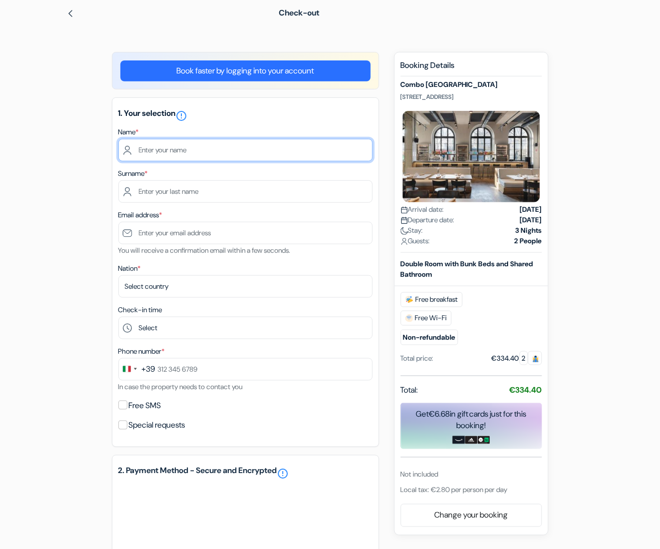  I want to click on font: Phone number, so click(140, 351).